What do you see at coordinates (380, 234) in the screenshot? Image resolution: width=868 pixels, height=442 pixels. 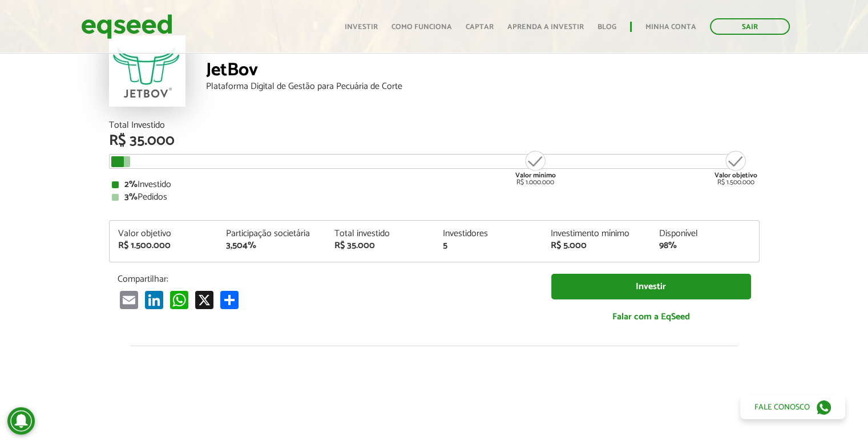 I see `div: Total investido` at bounding box center [380, 234].